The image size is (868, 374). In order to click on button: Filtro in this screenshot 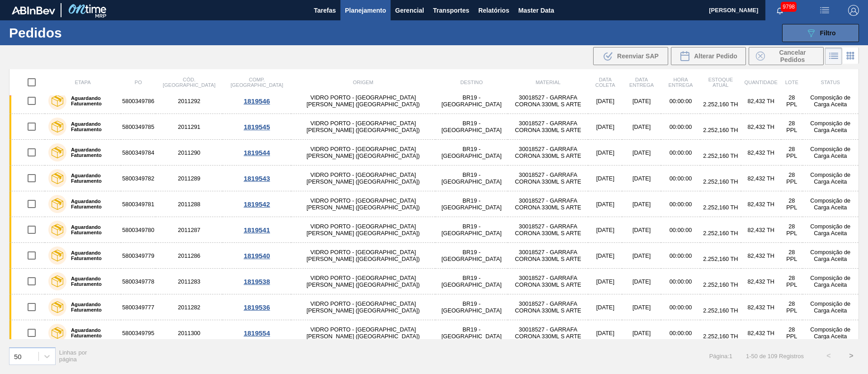, I will do `click(821, 33)`.